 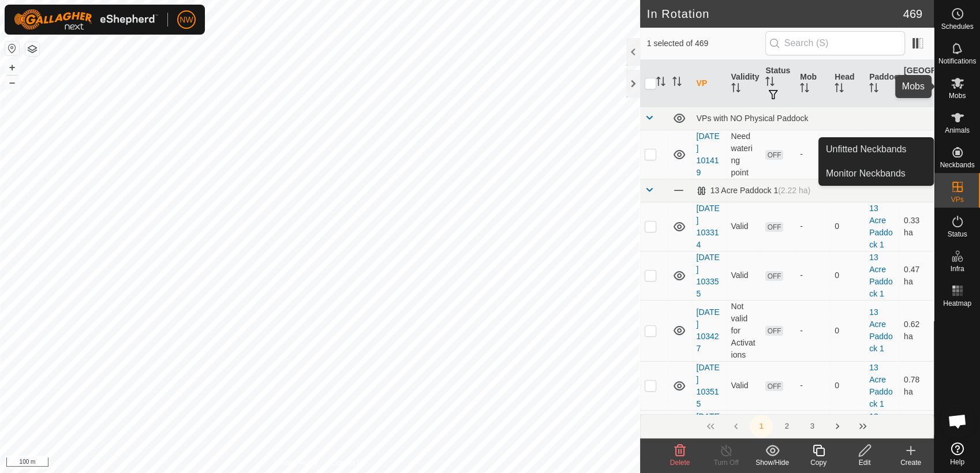 What do you see at coordinates (876, 173) in the screenshot?
I see `li: Monitor Neckbands` at bounding box center [876, 173].